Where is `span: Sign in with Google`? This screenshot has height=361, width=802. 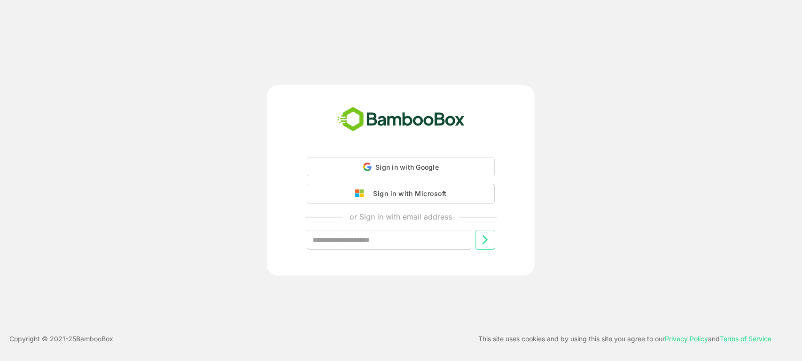 span: Sign in with Google is located at coordinates (407, 167).